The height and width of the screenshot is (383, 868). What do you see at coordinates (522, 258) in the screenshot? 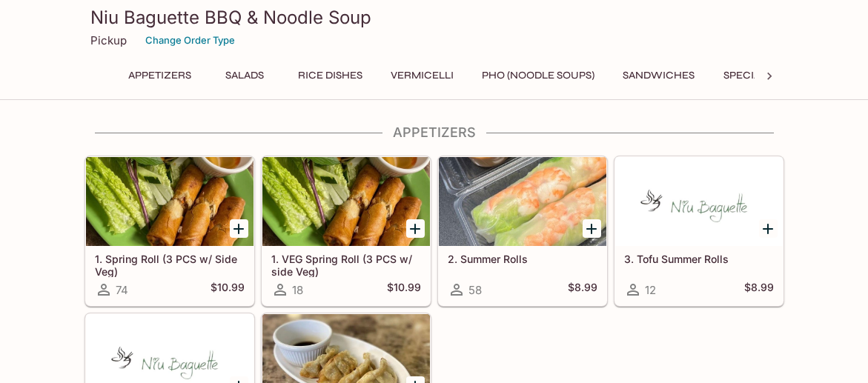
I see `h5: 2. Summer Rolls` at bounding box center [522, 258].